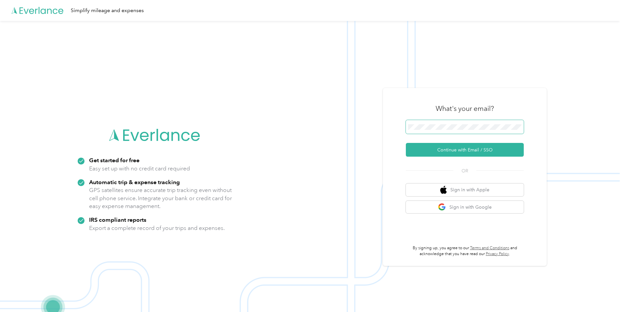 This screenshot has width=623, height=312. I want to click on a: Privacy Policy, so click(497, 254).